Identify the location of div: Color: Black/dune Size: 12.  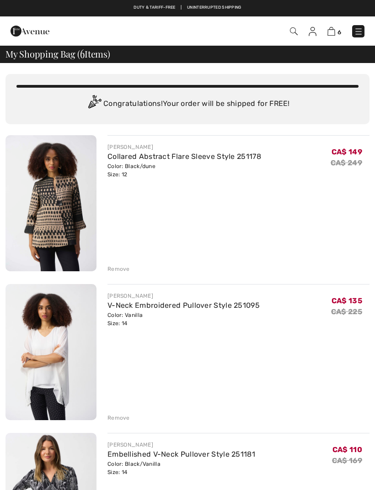
(184, 170).